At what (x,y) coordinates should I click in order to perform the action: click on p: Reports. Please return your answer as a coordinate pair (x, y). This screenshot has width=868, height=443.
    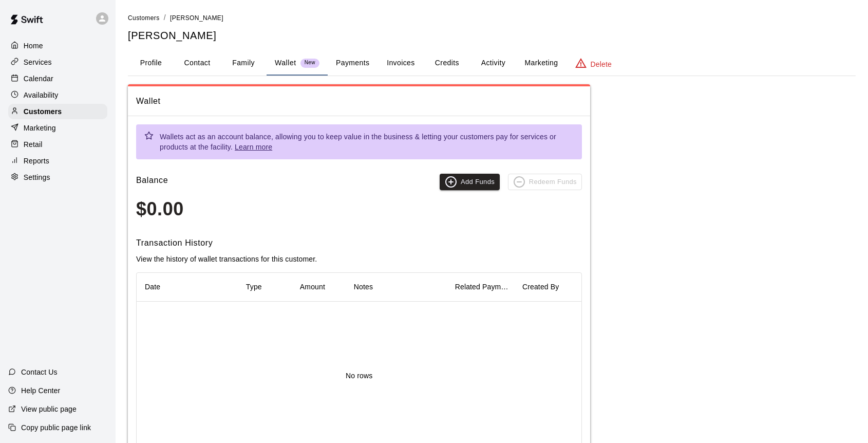
    Looking at the image, I should click on (37, 161).